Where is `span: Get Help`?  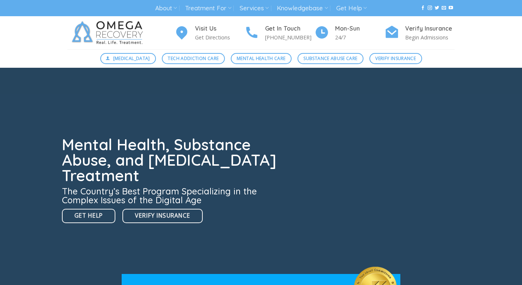
span: Get Help is located at coordinates (88, 216).